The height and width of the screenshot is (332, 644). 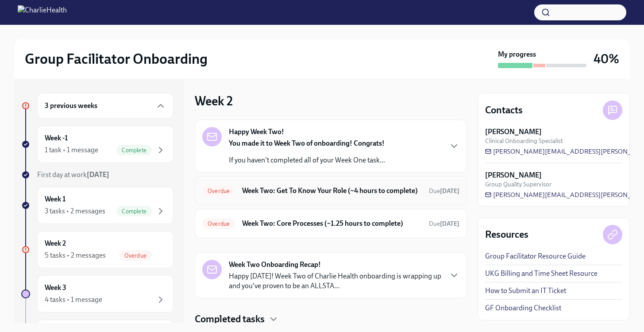 What do you see at coordinates (42, 12) in the screenshot?
I see `img: CharlieHealth` at bounding box center [42, 12].